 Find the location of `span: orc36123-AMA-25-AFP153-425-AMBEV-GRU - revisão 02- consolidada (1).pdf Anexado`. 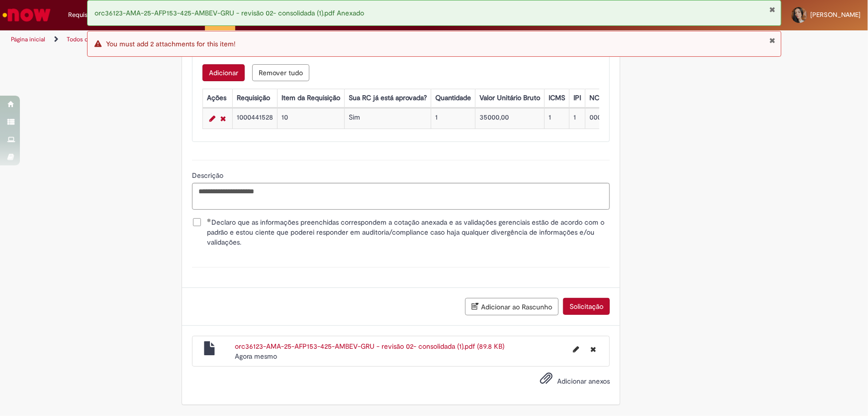

span: orc36123-AMA-25-AFP153-425-AMBEV-GRU - revisão 02- consolidada (1).pdf Anexado is located at coordinates (229, 13).